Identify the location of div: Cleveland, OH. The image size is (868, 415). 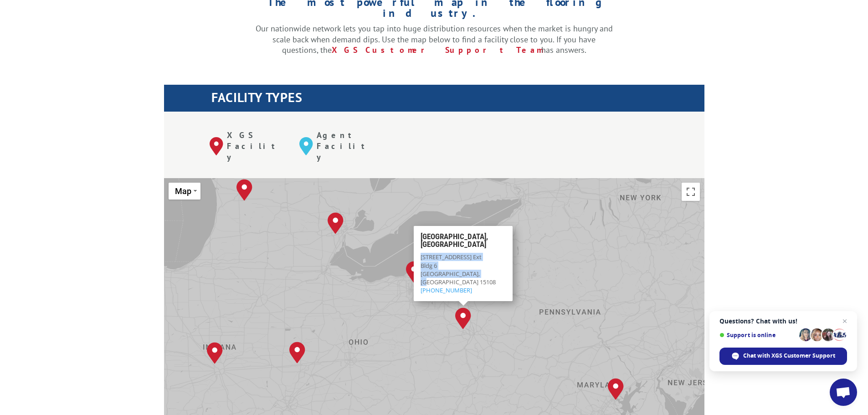
(414, 272).